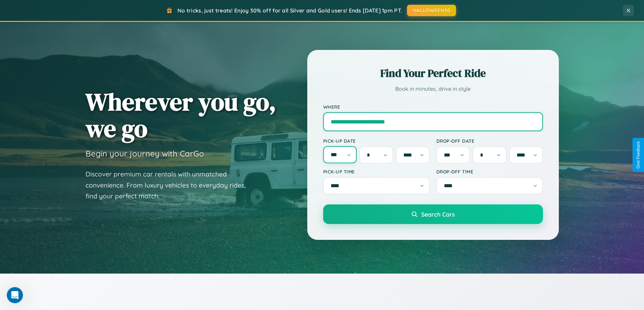 This screenshot has height=310, width=644. Describe the element at coordinates (181, 115) in the screenshot. I see `h1: Wherever you go, we go` at that location.